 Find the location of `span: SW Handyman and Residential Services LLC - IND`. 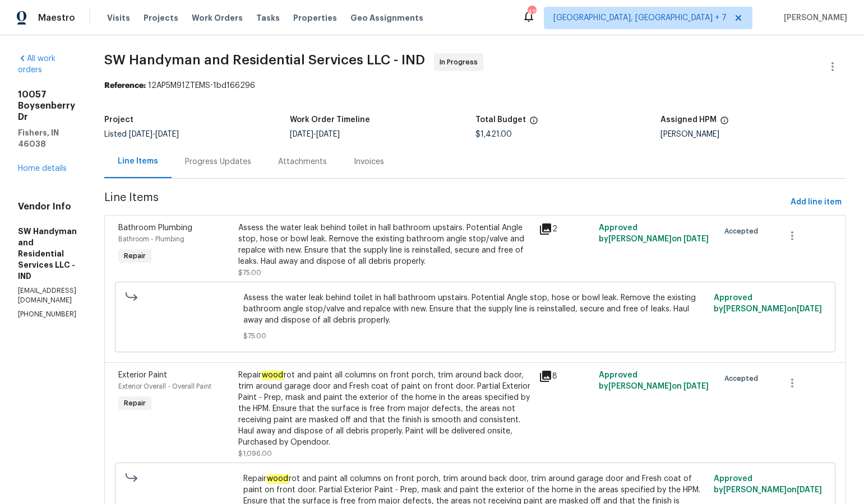

span: SW Handyman and Residential Services LLC - IND is located at coordinates (265, 60).